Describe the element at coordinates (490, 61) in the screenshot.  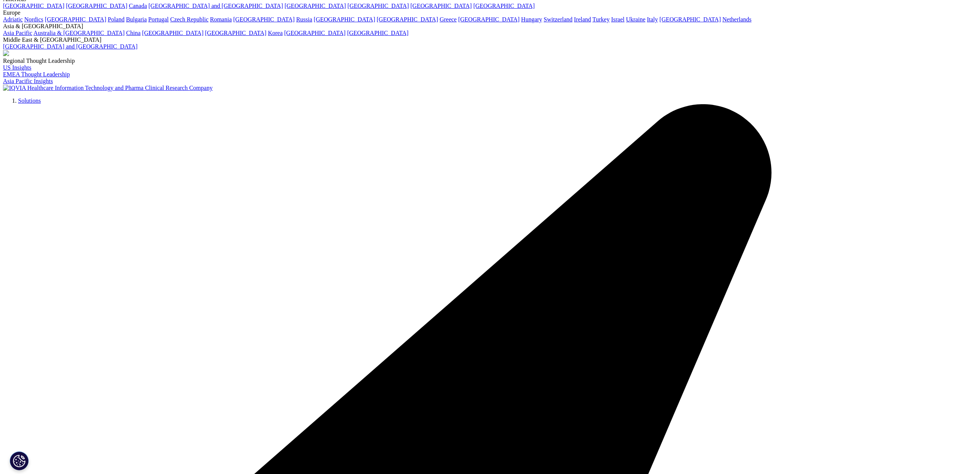
I see `div: Regional Thought Leadership` at that location.